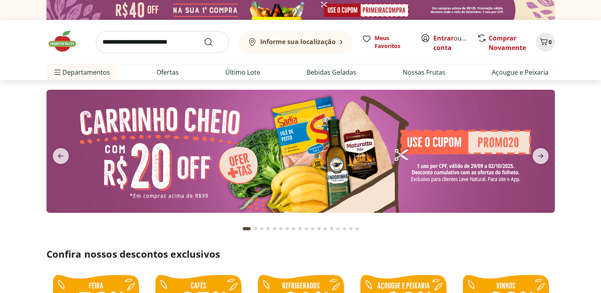 This screenshot has width=601, height=293. I want to click on button: Go to page 16 from fs-carousel, so click(345, 229).